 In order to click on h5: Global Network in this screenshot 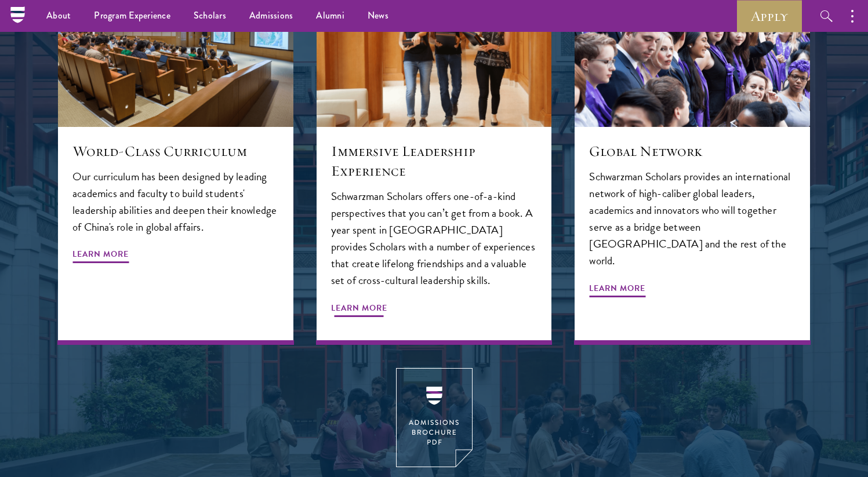, I will do `click(692, 151)`.